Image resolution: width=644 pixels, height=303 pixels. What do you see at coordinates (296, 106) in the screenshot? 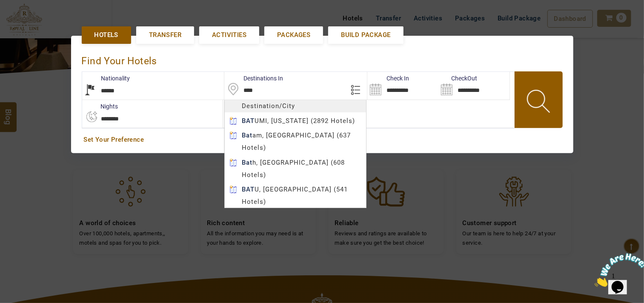
I see `div: Destination/City` at bounding box center [296, 106].